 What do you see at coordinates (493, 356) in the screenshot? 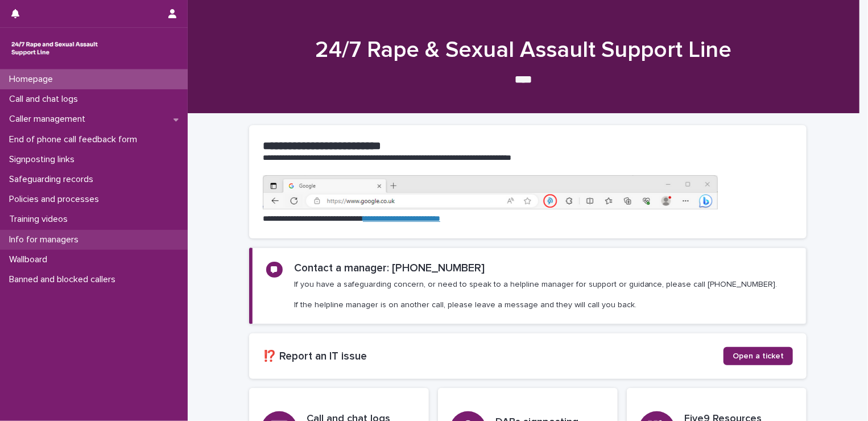
I see `h2: ⁉️ Report an IT issue` at bounding box center [493, 356].